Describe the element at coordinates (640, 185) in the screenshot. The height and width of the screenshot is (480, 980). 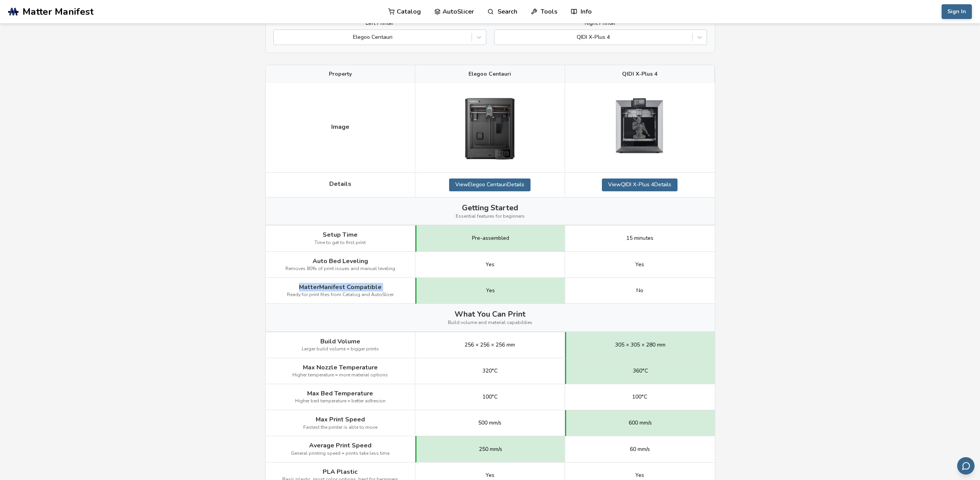
I see `a: ViewQIDI X-Plus 4Details` at that location.